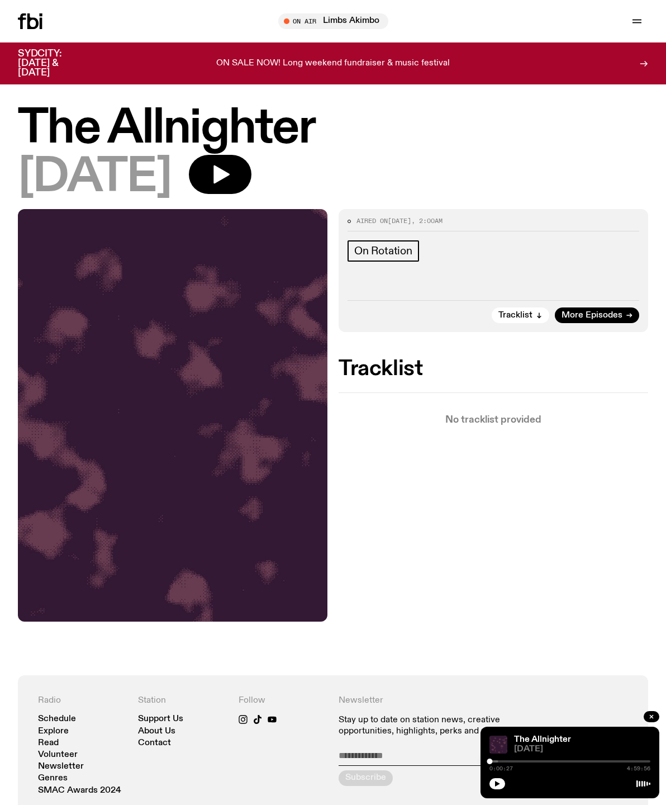 The width and height of the screenshot is (666, 805). I want to click on a: Genres, so click(53, 778).